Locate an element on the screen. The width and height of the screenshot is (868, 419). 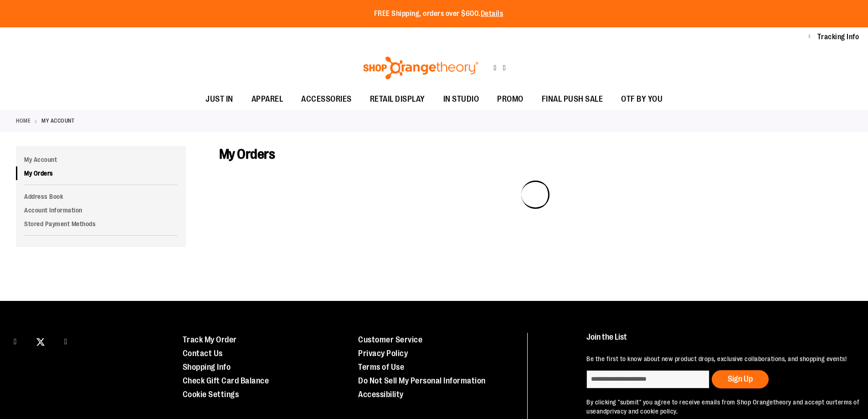
a: Terms of Use is located at coordinates (381, 367).